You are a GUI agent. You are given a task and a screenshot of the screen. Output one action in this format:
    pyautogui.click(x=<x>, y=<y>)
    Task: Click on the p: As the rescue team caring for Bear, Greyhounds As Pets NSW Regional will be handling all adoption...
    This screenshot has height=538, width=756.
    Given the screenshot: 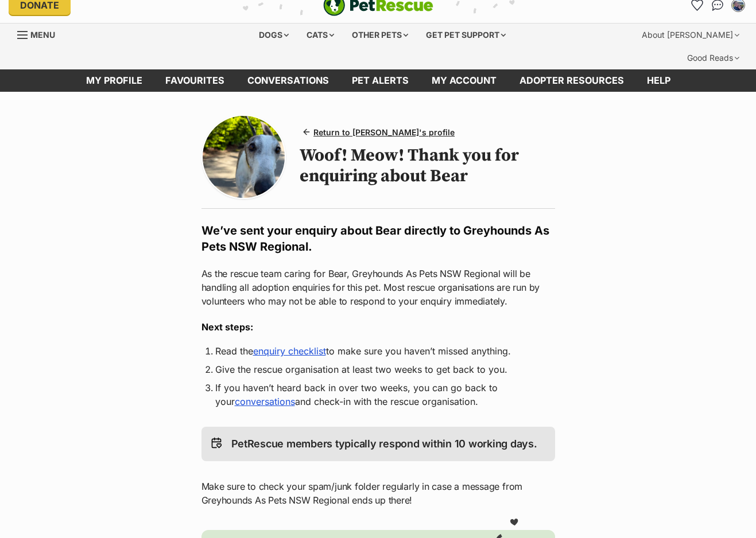 What is the action you would take?
    pyautogui.click(x=378, y=288)
    